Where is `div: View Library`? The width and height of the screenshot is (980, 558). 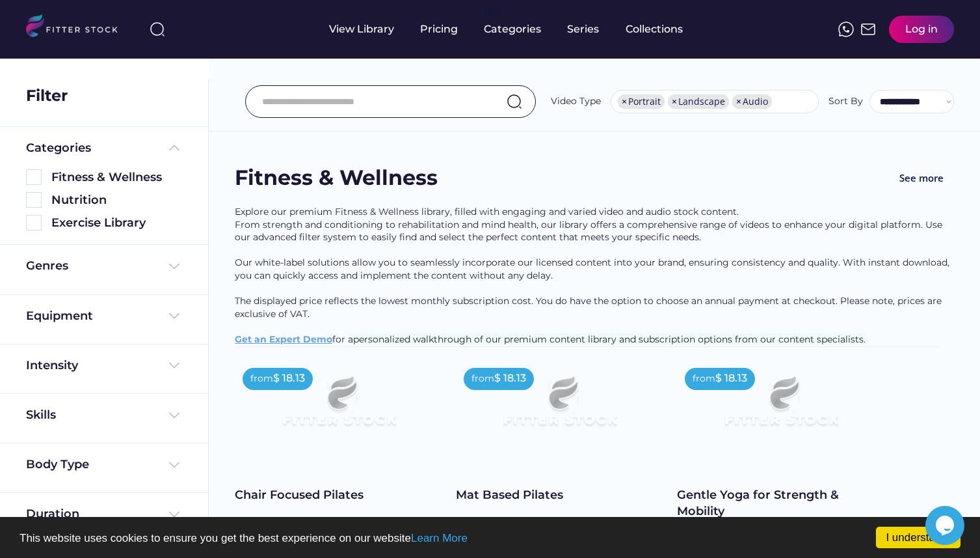 div: View Library is located at coordinates (362, 29).